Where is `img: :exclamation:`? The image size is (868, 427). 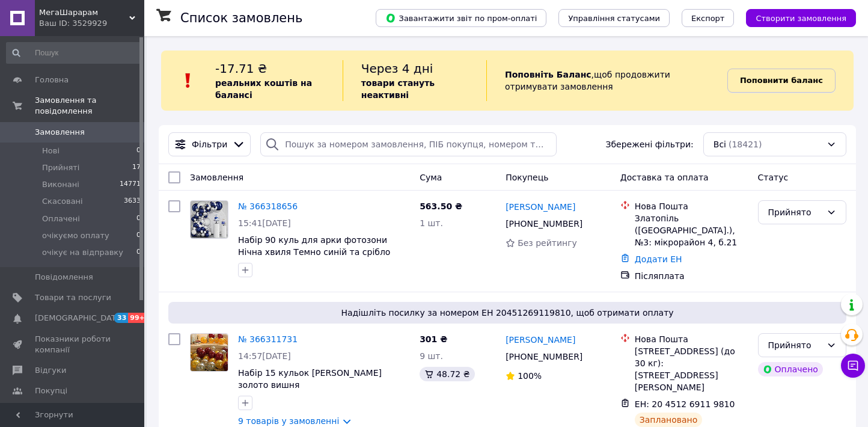
img: :exclamation: is located at coordinates (188, 80).